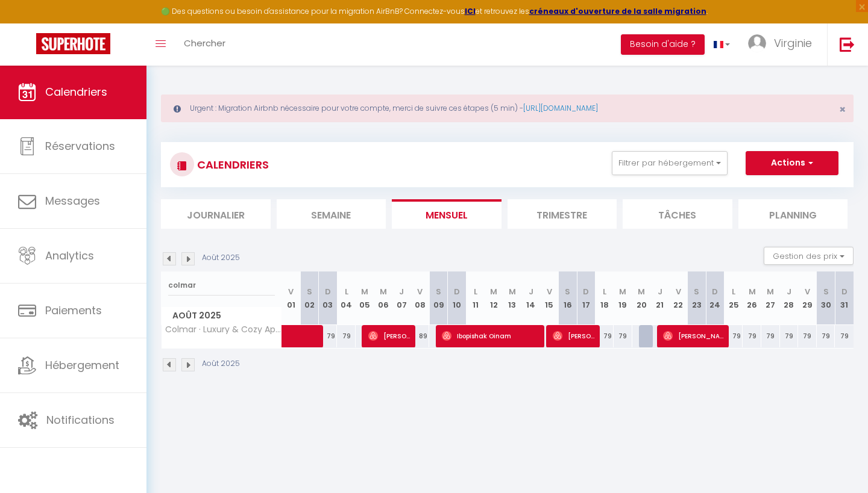 The height and width of the screenshot is (493, 868). What do you see at coordinates (80, 146) in the screenshot?
I see `span: Réservations` at bounding box center [80, 146].